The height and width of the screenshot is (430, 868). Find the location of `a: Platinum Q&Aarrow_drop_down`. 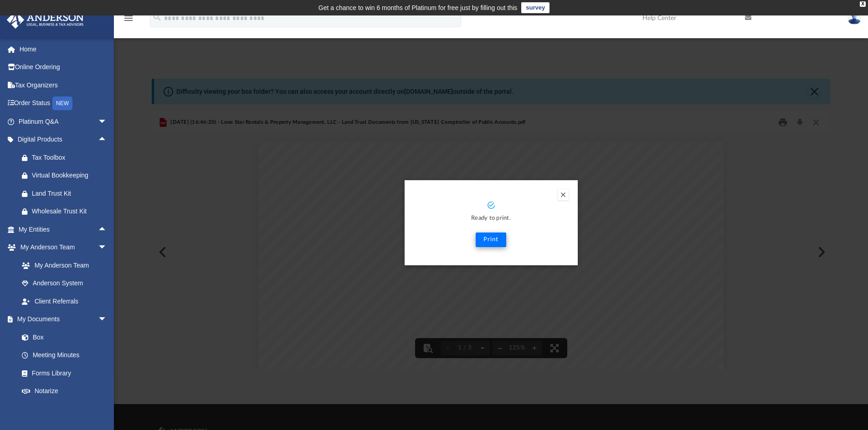

a: Platinum Q&Aarrow_drop_down is located at coordinates (63, 121).